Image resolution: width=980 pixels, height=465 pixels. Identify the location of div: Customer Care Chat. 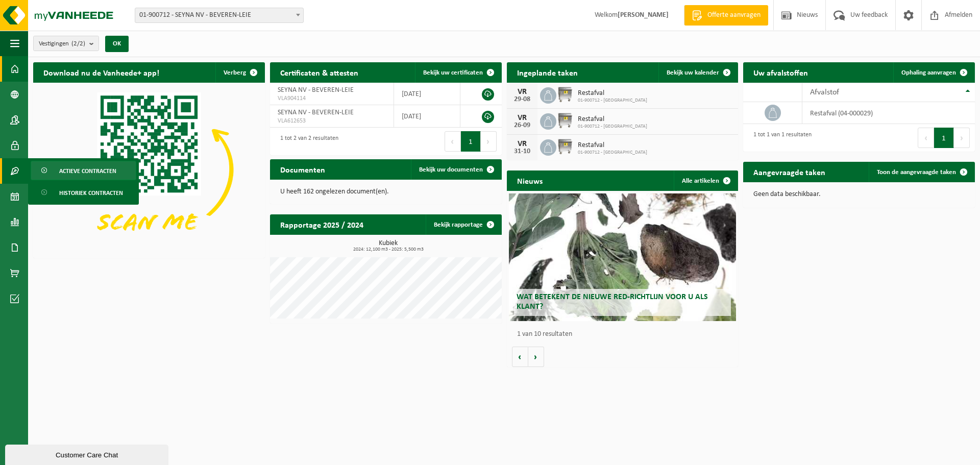
(82, 13).